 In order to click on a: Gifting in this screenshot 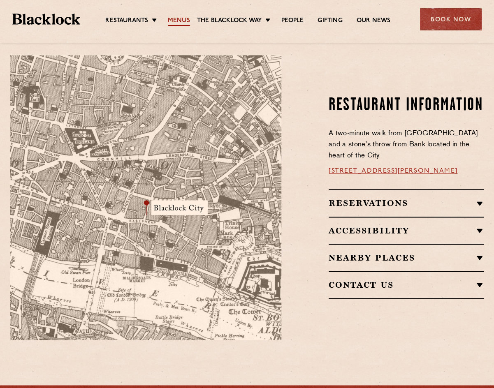, I will do `click(330, 21)`.